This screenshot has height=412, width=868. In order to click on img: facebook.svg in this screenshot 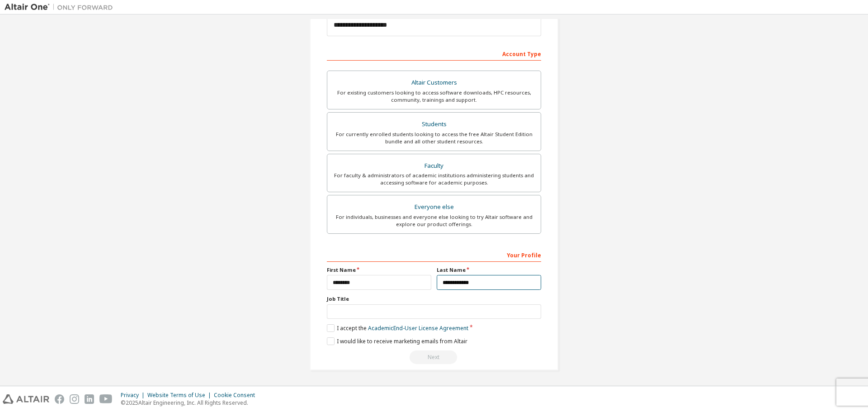, I will do `click(59, 399)`.